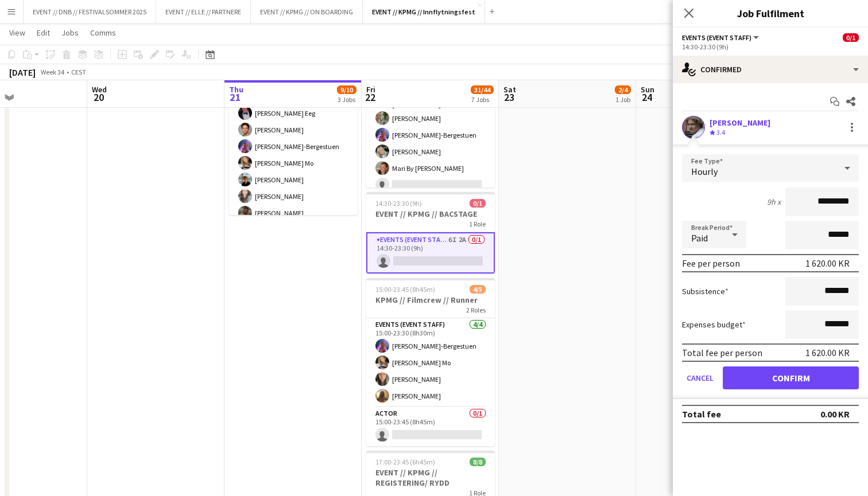 The height and width of the screenshot is (496, 868). What do you see at coordinates (78, 72) in the screenshot?
I see `div: CEST` at bounding box center [78, 72].